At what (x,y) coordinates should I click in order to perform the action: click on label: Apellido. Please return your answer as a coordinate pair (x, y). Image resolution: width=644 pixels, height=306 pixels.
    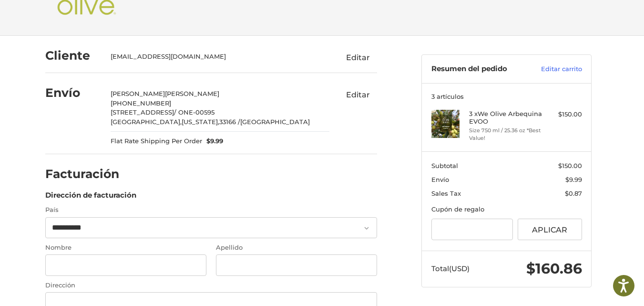
    Looking at the image, I should click on (296, 248).